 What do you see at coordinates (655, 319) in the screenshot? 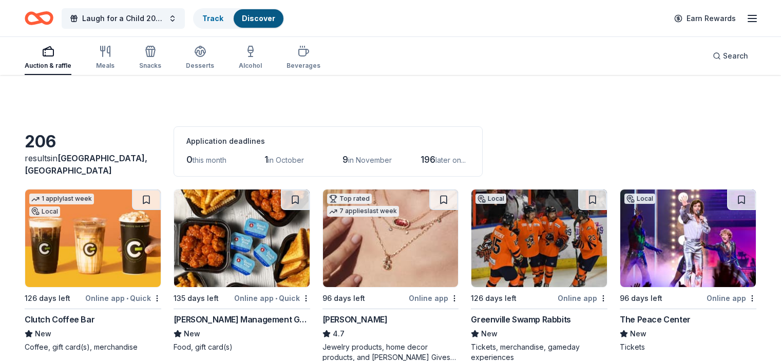
I see `div: The Peace Center` at bounding box center [655, 319].